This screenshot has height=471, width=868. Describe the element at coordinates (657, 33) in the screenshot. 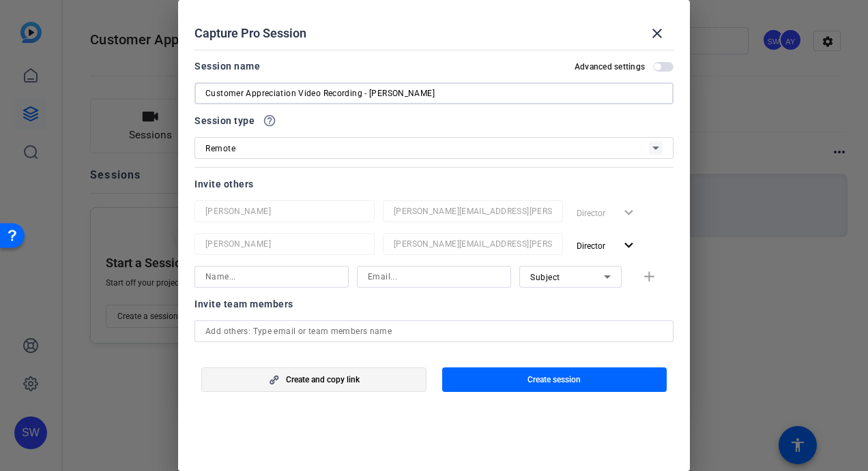

I see `mat-icon: close` at that location.